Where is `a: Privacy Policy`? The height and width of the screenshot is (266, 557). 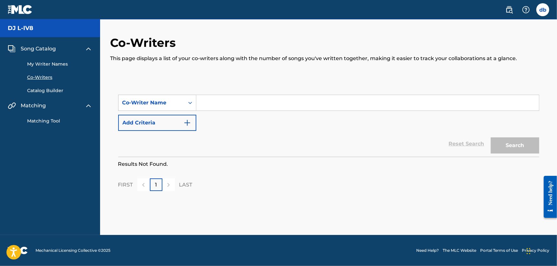
a: Privacy Policy is located at coordinates (535, 250).